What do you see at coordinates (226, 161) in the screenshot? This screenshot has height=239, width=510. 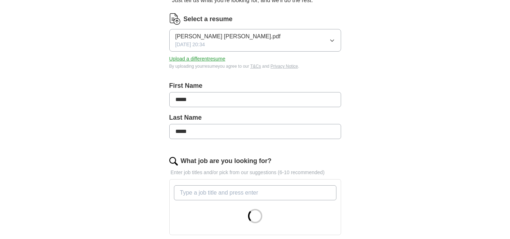 I see `label: What job are you looking for?` at bounding box center [226, 161].